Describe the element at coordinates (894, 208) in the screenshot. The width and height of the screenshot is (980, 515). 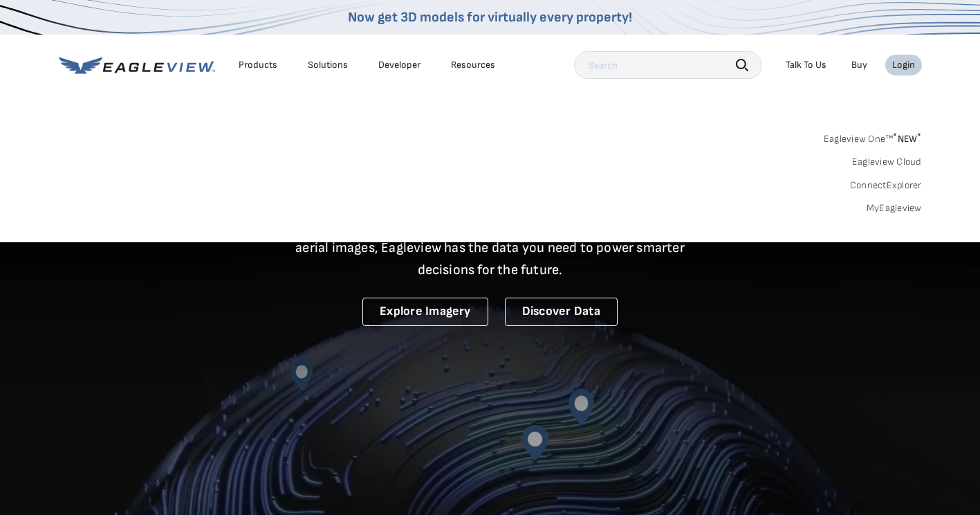
I see `a: MyEagleview` at that location.